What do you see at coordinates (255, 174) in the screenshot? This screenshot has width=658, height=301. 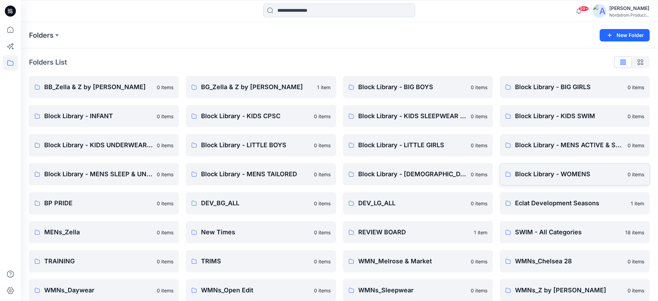 I see `p: Block Library - MENS TAILORED` at bounding box center [255, 174].